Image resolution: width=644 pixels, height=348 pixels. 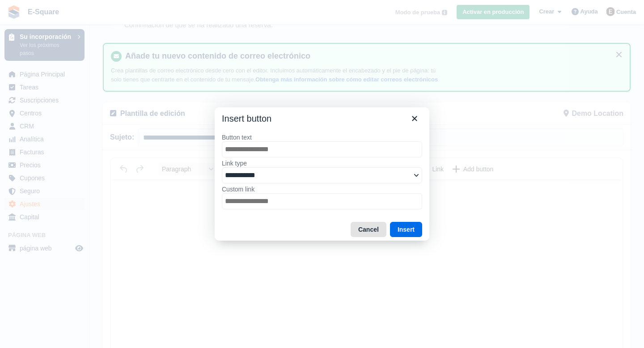 I want to click on button: Insert, so click(x=406, y=230).